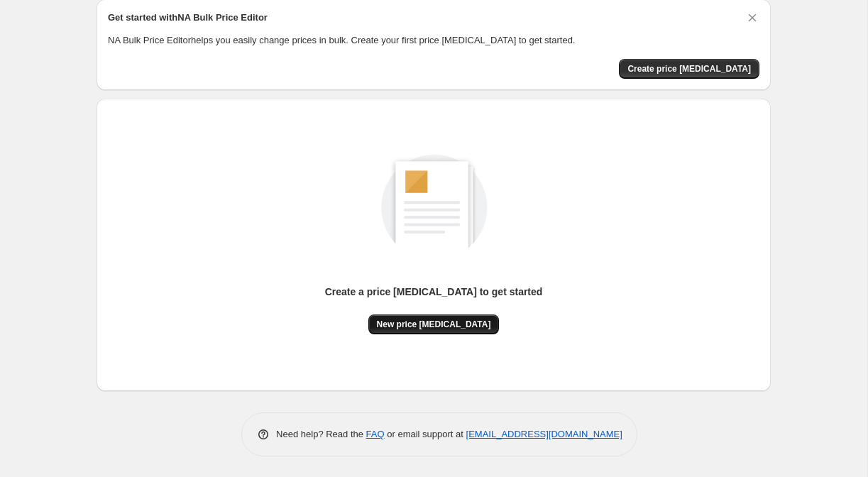  Describe the element at coordinates (425, 434) in the screenshot. I see `span: or email support at` at that location.